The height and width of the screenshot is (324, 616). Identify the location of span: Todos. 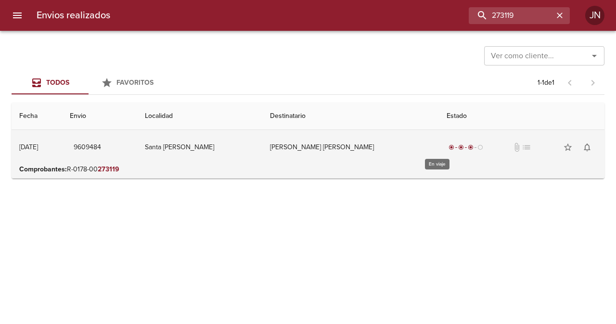
(58, 82).